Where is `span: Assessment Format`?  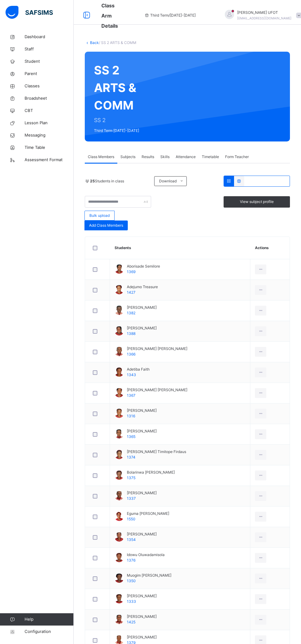 span: Assessment Format is located at coordinates (49, 160).